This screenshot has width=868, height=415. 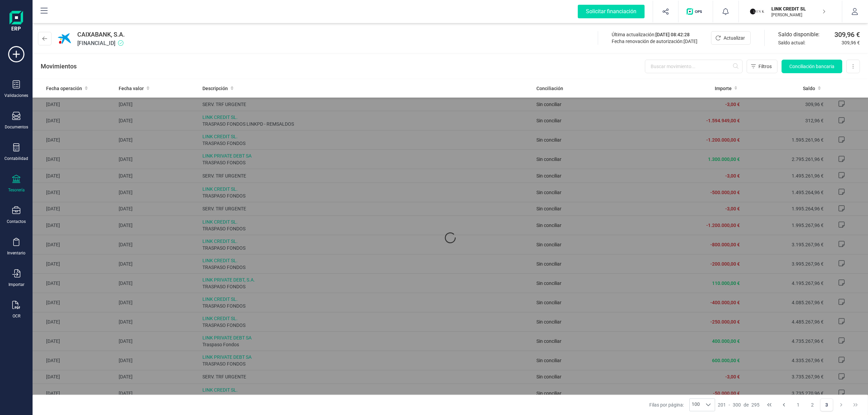 What do you see at coordinates (856, 405) in the screenshot?
I see `button: Last Page` at bounding box center [856, 405].